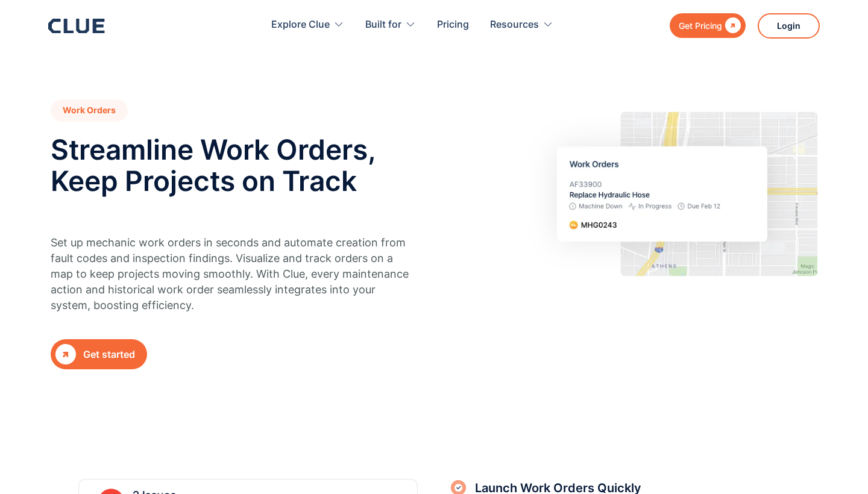 This screenshot has width=868, height=494. I want to click on div: Get started, so click(109, 354).